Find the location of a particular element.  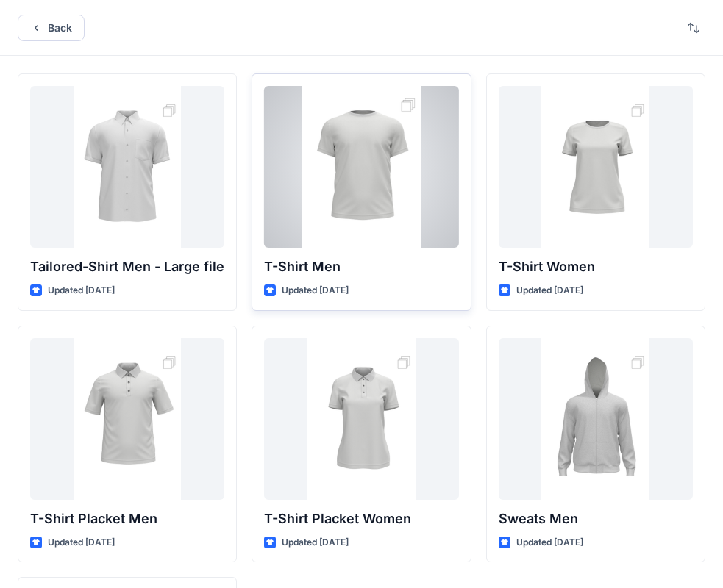

a: T-Shirt Men is located at coordinates (361, 167).